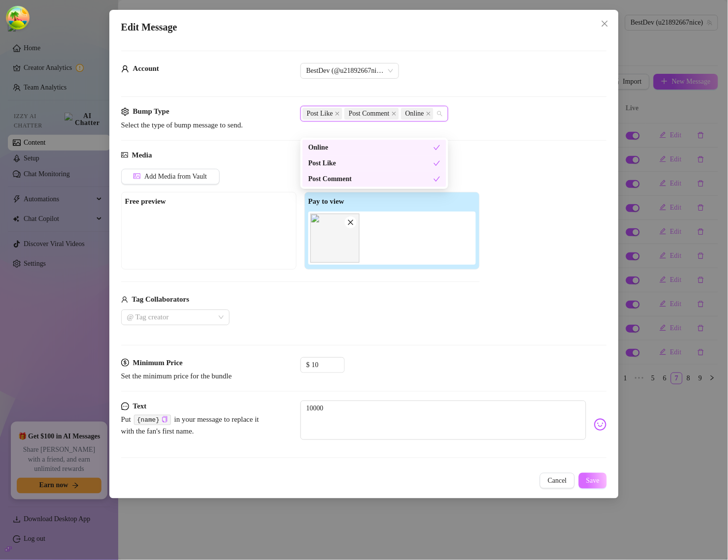 Image resolution: width=728 pixels, height=560 pixels. I want to click on strong: Media, so click(142, 155).